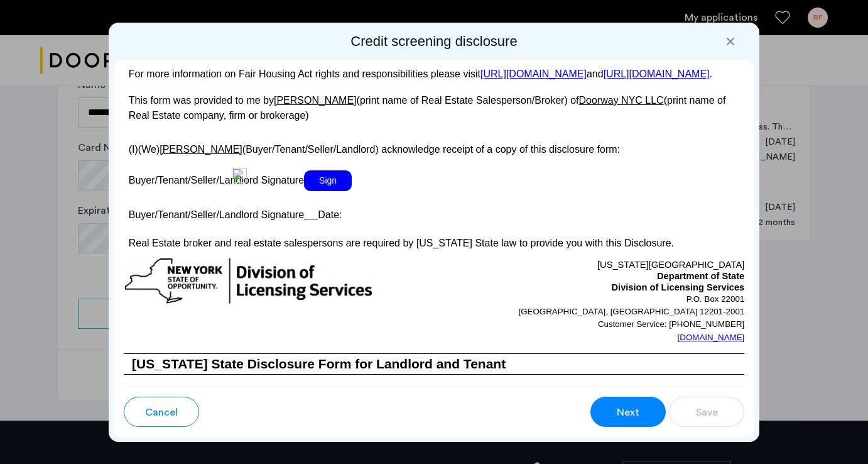 Image resolution: width=868 pixels, height=464 pixels. Describe the element at coordinates (216, 180) in the screenshot. I see `span: Buyer/Tenant/Seller/Landlord Signature` at that location.